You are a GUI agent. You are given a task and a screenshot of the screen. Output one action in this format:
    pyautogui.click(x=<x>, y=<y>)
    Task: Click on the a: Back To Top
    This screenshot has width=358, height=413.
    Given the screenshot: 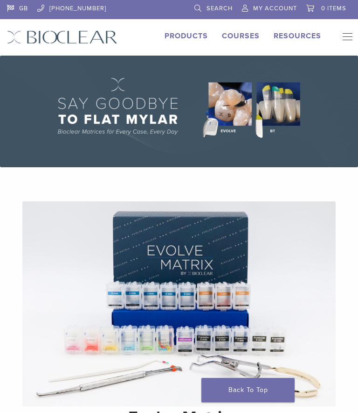 What is the action you would take?
    pyautogui.click(x=248, y=390)
    